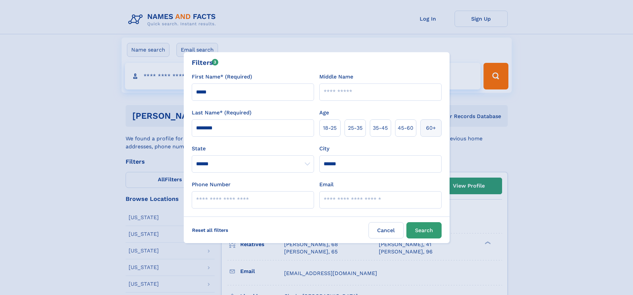 The width and height of the screenshot is (633, 295). What do you see at coordinates (406, 128) in the screenshot?
I see `span: 45‑60` at bounding box center [406, 128].